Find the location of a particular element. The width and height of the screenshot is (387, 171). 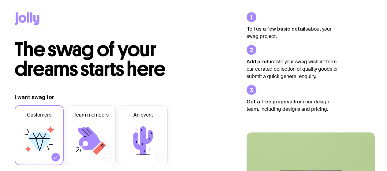

span: Customers is located at coordinates (39, 115).